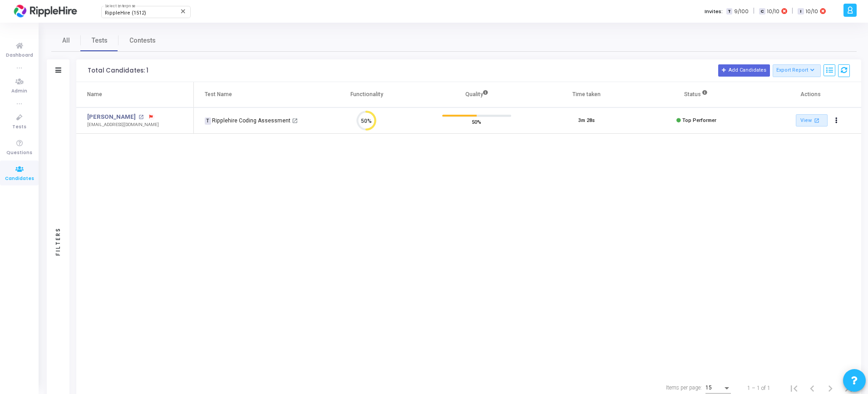 The image size is (868, 394). What do you see at coordinates (742, 11) in the screenshot?
I see `span: 9/100` at bounding box center [742, 11].